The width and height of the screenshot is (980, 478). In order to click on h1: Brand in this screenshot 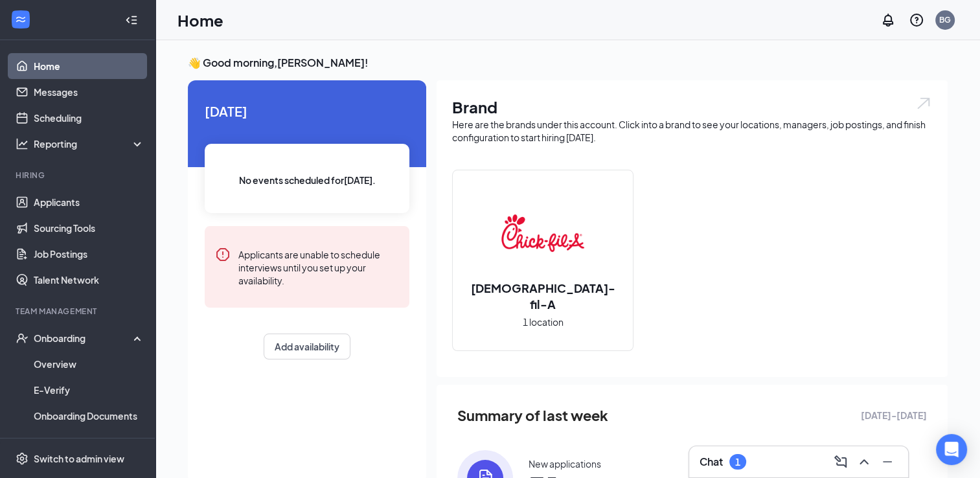, I will do `click(691, 107)`.